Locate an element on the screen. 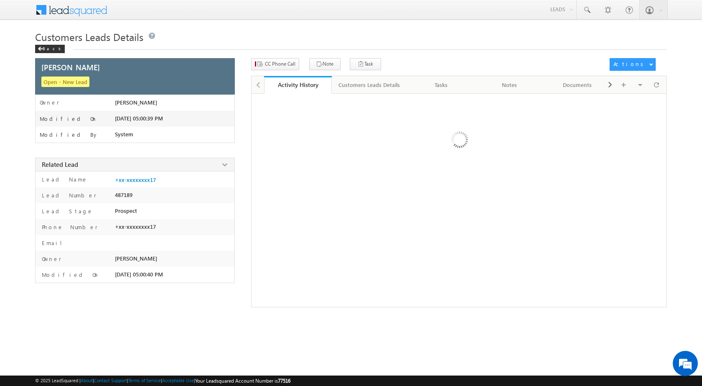 This screenshot has height=386, width=702. a: Contact Support is located at coordinates (110, 380).